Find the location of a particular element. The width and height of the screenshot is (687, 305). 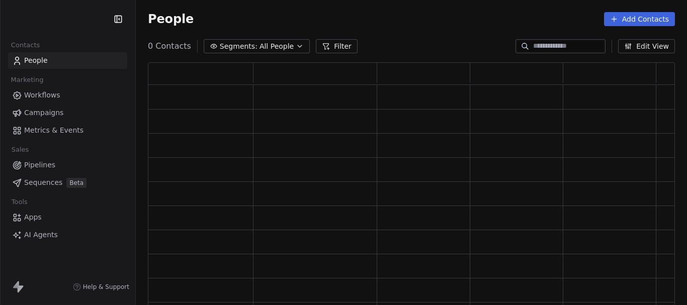

span: Apps is located at coordinates (33, 217).